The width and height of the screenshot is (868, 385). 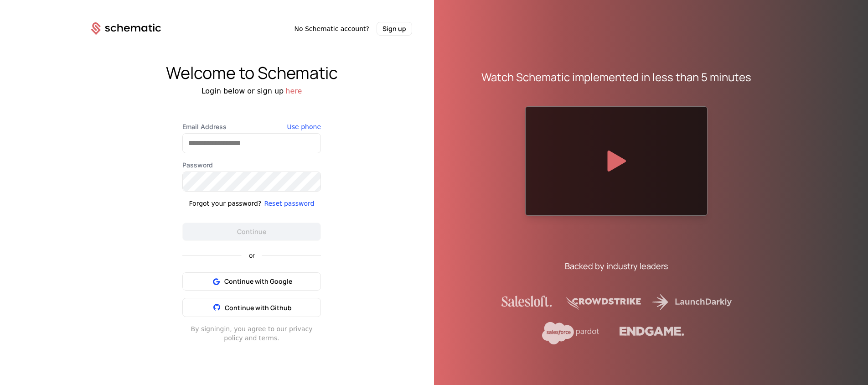 I want to click on button: Continue with Google, so click(x=251, y=281).